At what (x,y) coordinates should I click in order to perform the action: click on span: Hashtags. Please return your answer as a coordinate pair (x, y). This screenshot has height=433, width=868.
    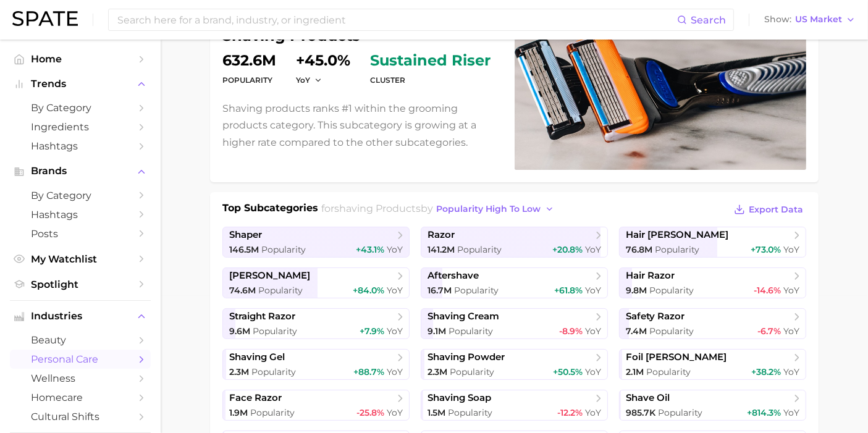
    Looking at the image, I should click on (80, 146).